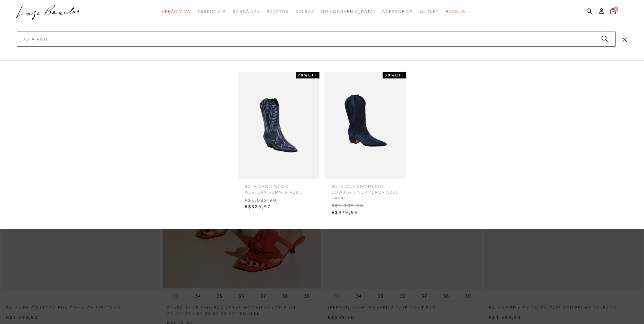 The width and height of the screenshot is (644, 324). Describe the element at coordinates (279, 207) in the screenshot. I see `span: R$329,97` at that location.